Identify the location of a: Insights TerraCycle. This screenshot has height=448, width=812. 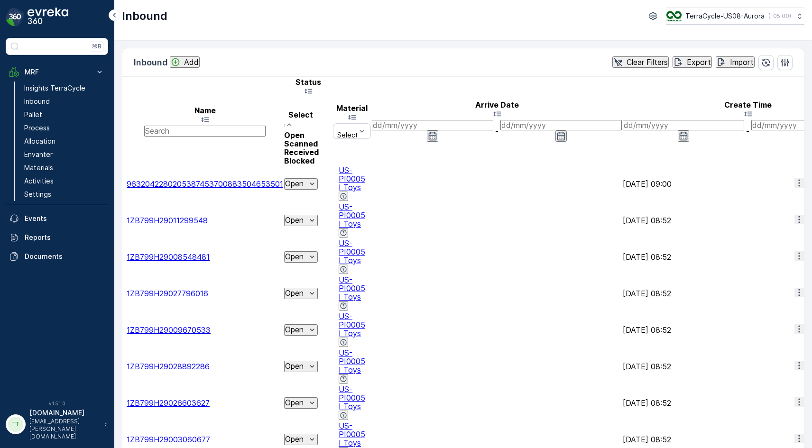
(64, 88).